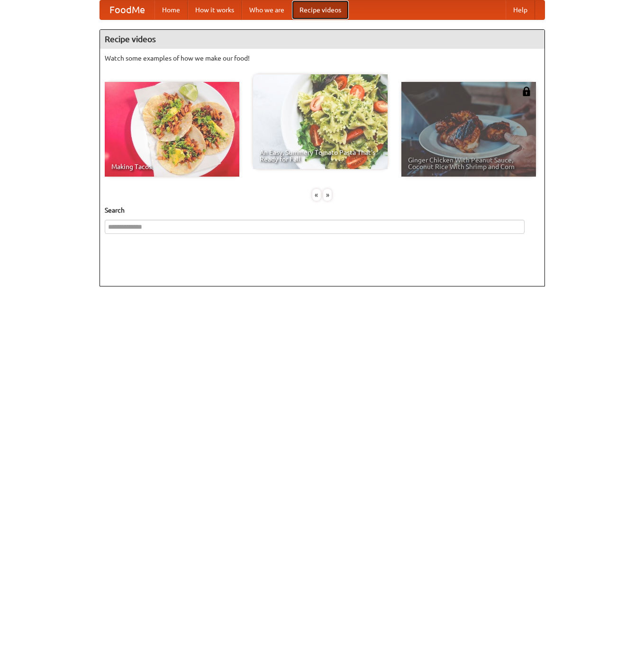  Describe the element at coordinates (322, 58) in the screenshot. I see `p: Watch some examples of how we make our food!` at that location.